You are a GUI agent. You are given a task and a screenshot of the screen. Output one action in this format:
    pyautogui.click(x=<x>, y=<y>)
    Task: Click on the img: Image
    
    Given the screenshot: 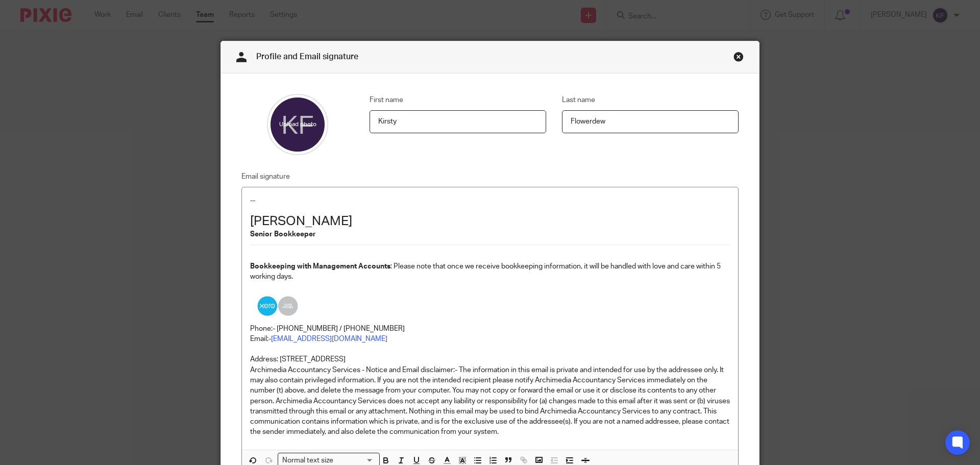 What is the action you would take?
    pyautogui.click(x=278, y=305)
    